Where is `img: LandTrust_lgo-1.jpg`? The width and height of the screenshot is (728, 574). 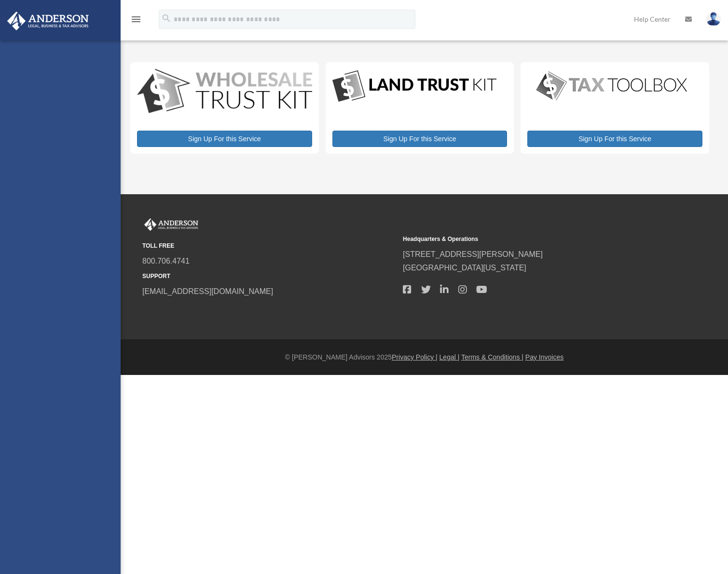
img: LandTrust_lgo-1.jpg is located at coordinates (414, 86).